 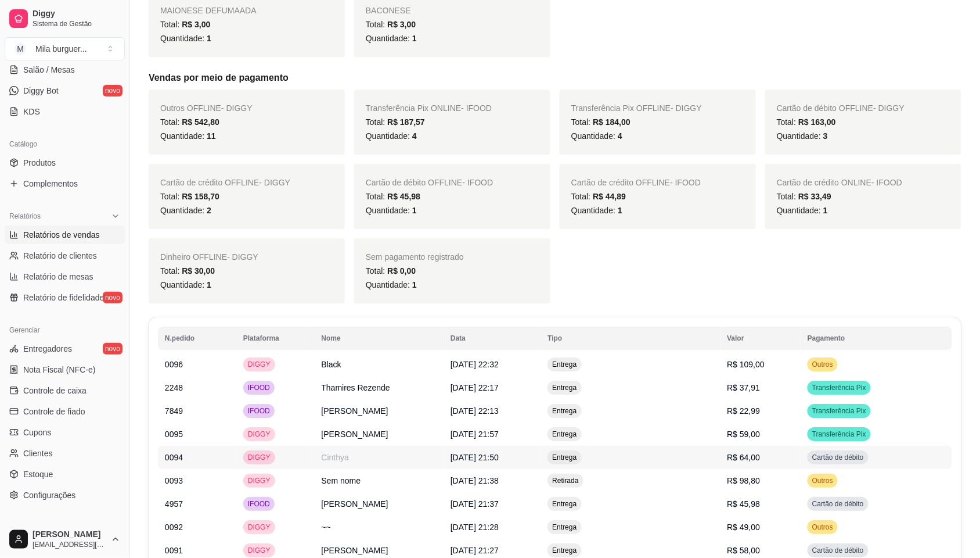 What do you see at coordinates (174, 434) in the screenshot?
I see `span: 0095` at bounding box center [174, 434].